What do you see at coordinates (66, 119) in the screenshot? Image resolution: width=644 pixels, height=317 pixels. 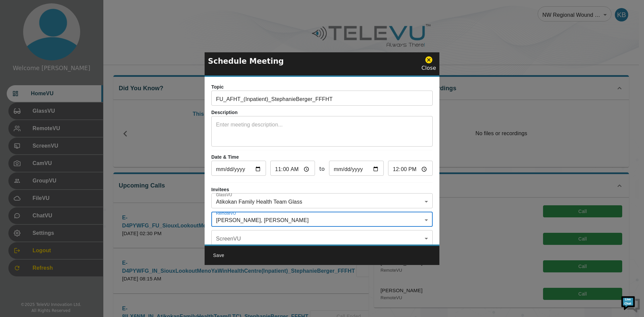 I see `span: We're online!` at bounding box center [66, 119].